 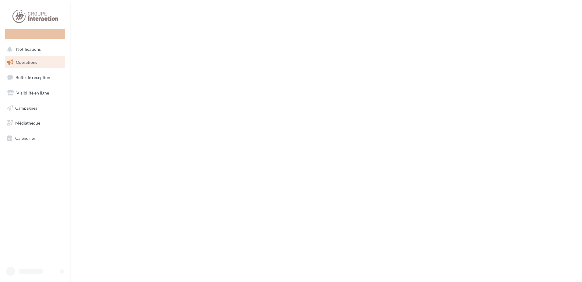 What do you see at coordinates (35, 62) in the screenshot?
I see `a: Opérations` at bounding box center [35, 62].